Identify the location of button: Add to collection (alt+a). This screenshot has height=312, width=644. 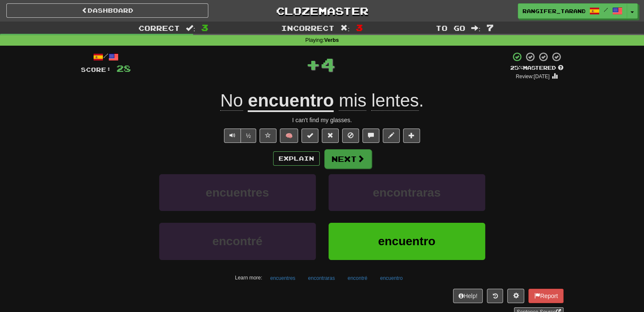
(411, 135).